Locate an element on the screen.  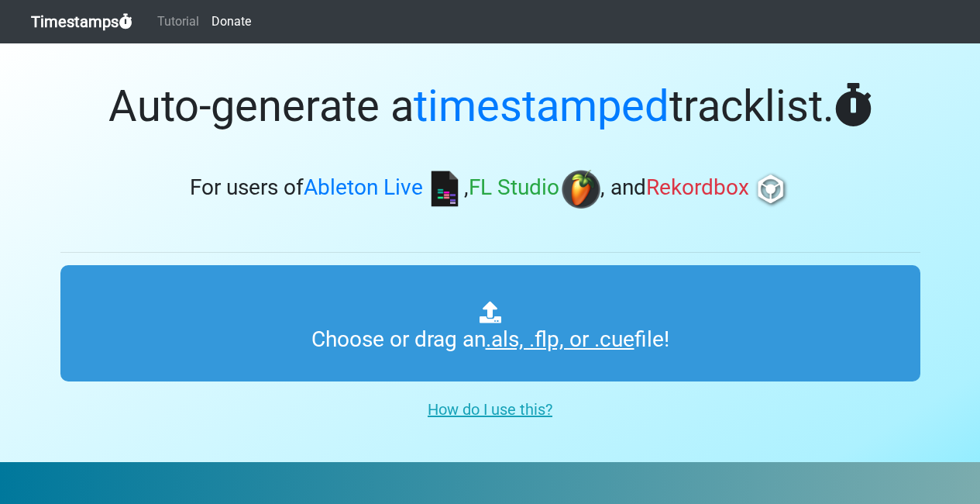
a: Tutorial is located at coordinates (178, 22).